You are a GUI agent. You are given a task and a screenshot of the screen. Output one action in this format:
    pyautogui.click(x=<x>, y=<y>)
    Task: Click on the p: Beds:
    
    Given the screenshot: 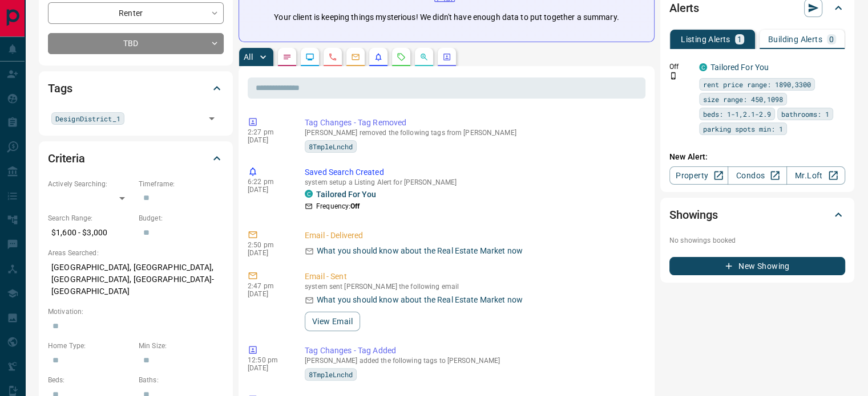 What is the action you would take?
    pyautogui.click(x=90, y=380)
    